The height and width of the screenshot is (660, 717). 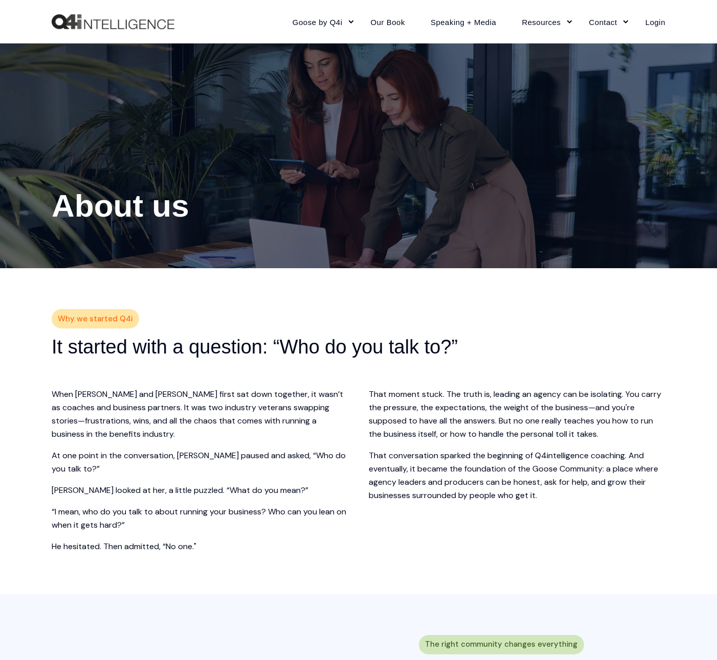 What do you see at coordinates (95, 319) in the screenshot?
I see `span: Why we started Q4i` at bounding box center [95, 319].